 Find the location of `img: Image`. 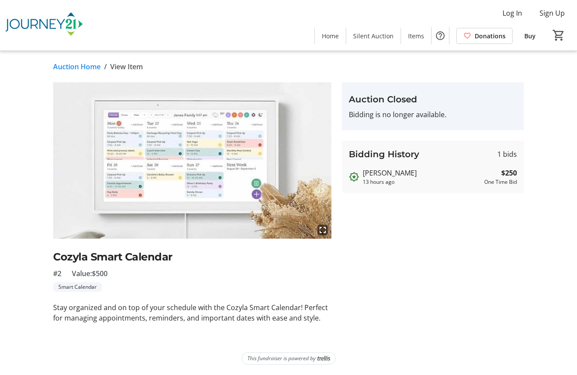

img: Image is located at coordinates (192, 160).